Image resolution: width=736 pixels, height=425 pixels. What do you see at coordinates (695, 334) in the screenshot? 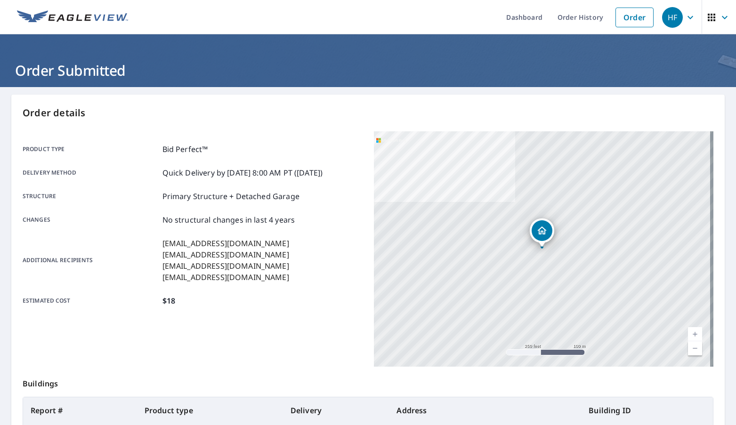
I see `a: Current Level 17, Zoom In` at bounding box center [695, 334].